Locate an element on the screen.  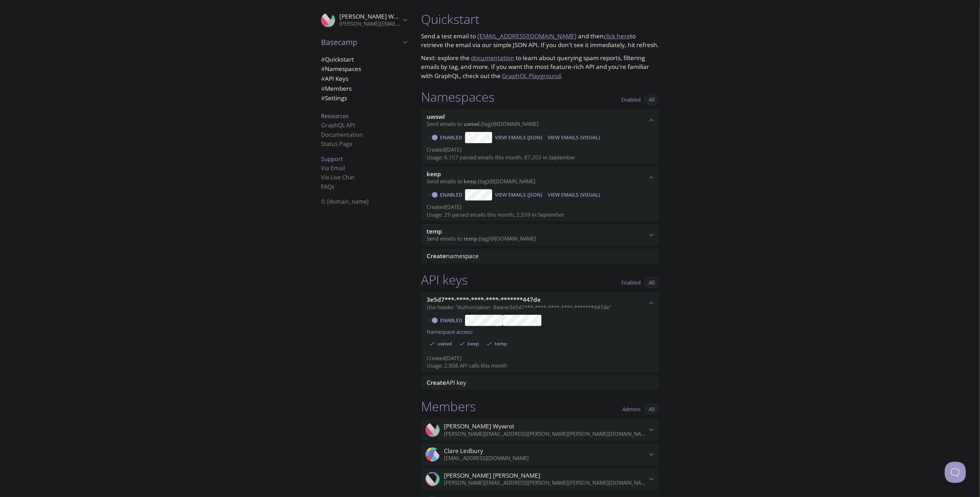
span: Support is located at coordinates (332, 159).